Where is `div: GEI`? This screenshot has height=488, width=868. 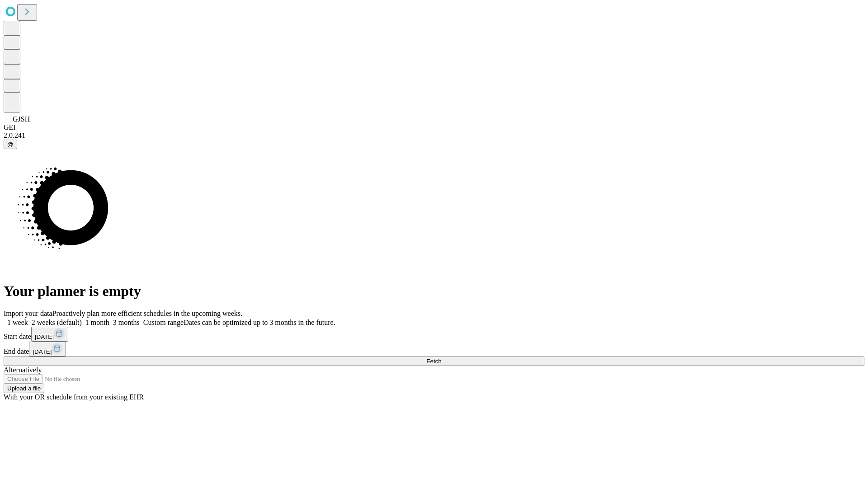 div: GEI is located at coordinates (434, 127).